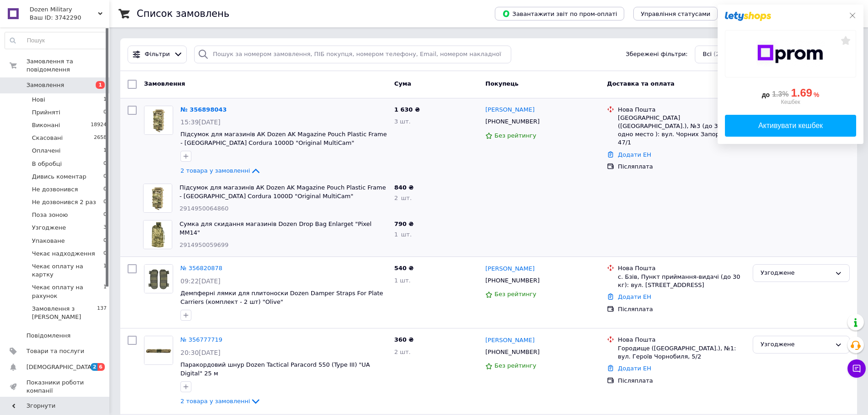 The image size is (868, 415). I want to click on a: Паракордовий шнур Dozen Tactical Paracord 550 (Type III) "UA Digital" 25 м, so click(275, 369).